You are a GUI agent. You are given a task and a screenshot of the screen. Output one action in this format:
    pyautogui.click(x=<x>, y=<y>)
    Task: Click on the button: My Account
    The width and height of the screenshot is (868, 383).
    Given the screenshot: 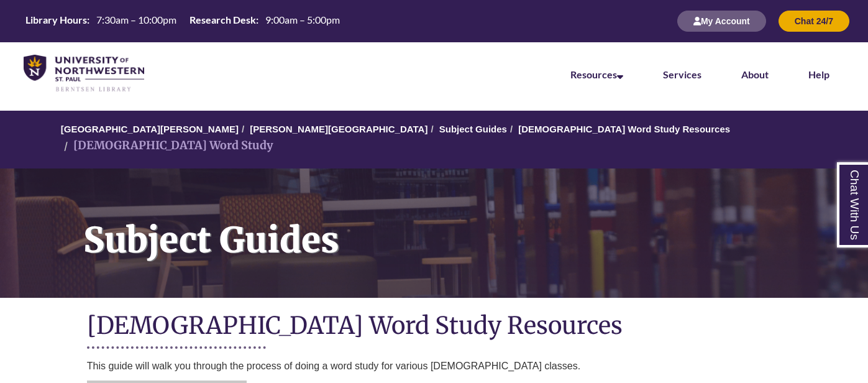 What is the action you would take?
    pyautogui.click(x=722, y=21)
    